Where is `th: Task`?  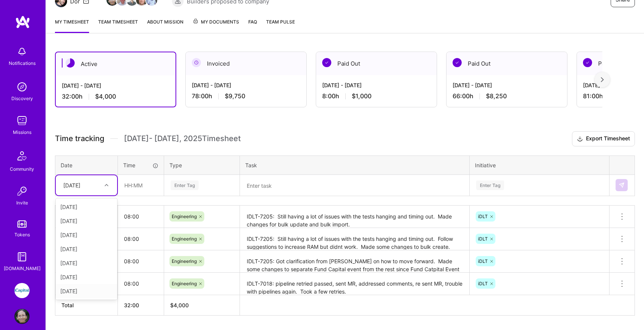
th: Task is located at coordinates (355, 165).